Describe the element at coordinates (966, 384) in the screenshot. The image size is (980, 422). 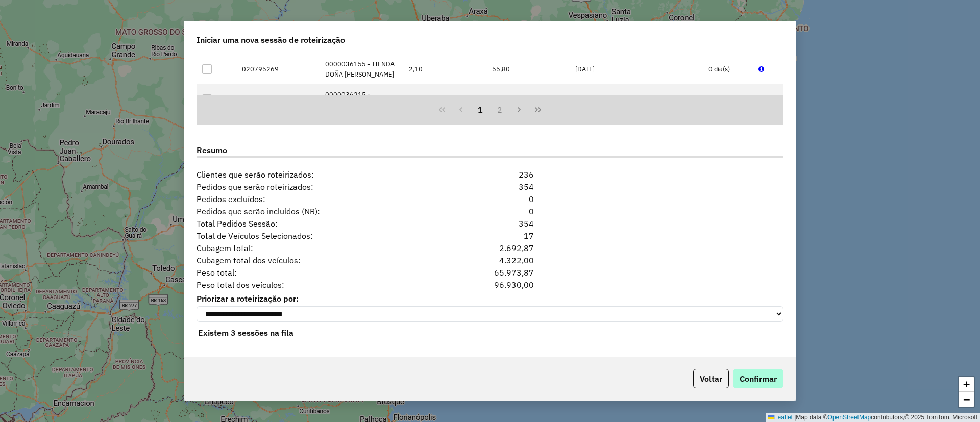
I see `a: Zoom in` at that location.